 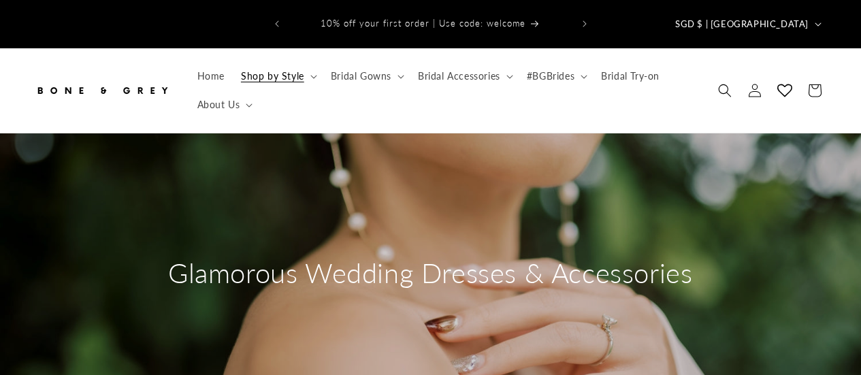 What do you see at coordinates (630, 76) in the screenshot?
I see `span: Bridal Try-on` at bounding box center [630, 76].